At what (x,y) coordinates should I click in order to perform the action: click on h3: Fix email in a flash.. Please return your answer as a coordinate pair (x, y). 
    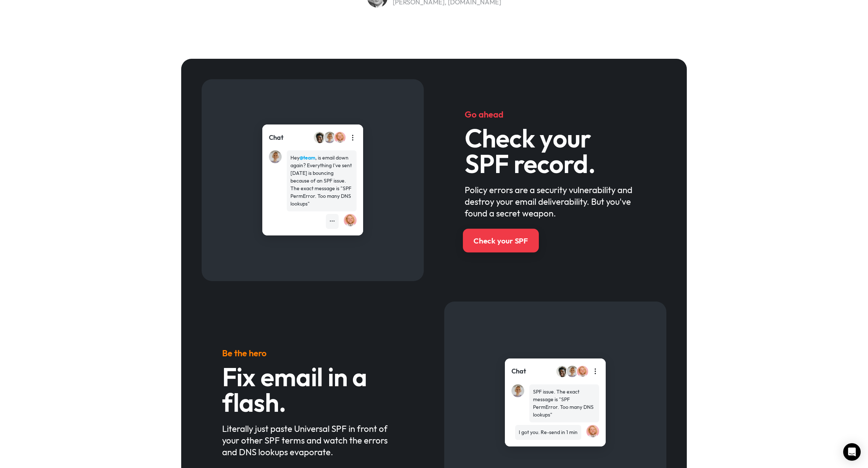
    Looking at the image, I should click on (312, 389).